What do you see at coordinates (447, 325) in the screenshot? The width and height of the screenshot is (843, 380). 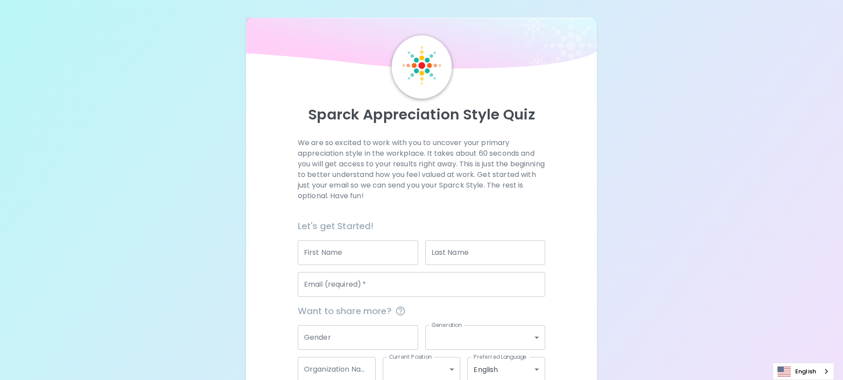 I see `label: Generation` at bounding box center [447, 325].